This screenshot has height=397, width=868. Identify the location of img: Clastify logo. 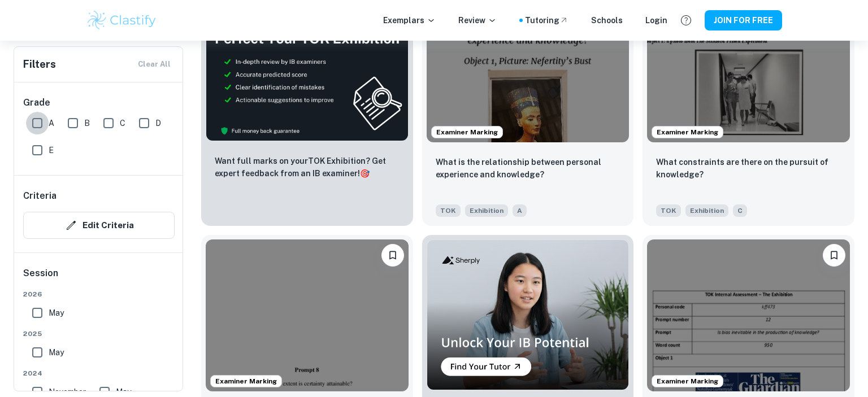
(121, 20).